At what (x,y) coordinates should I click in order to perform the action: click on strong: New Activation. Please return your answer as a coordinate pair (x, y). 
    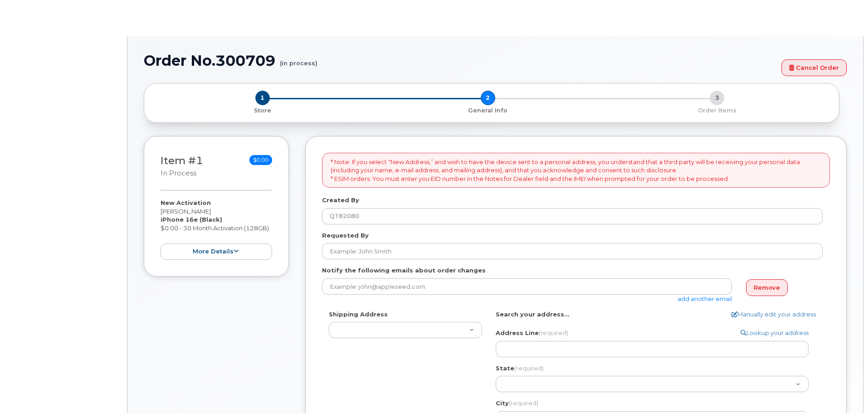
    Looking at the image, I should click on (185, 203).